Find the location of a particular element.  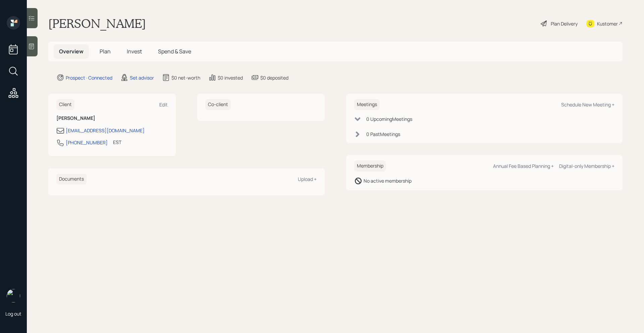

div: EST is located at coordinates (117, 142).